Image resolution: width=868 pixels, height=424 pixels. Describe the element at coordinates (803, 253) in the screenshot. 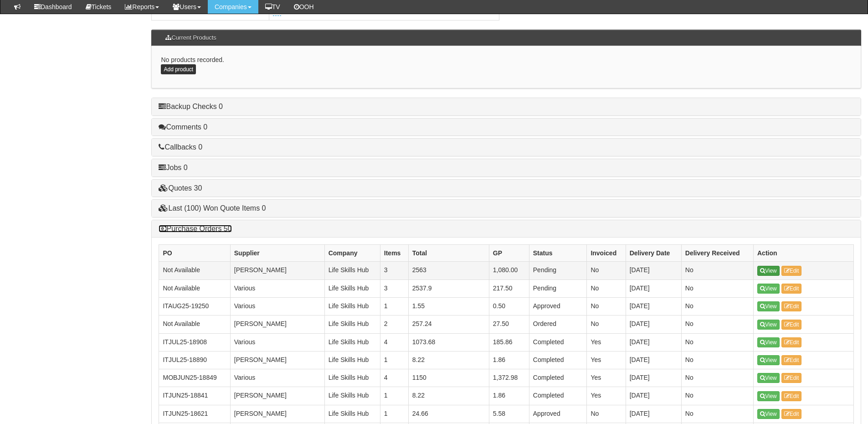

I see `th: Action` at that location.